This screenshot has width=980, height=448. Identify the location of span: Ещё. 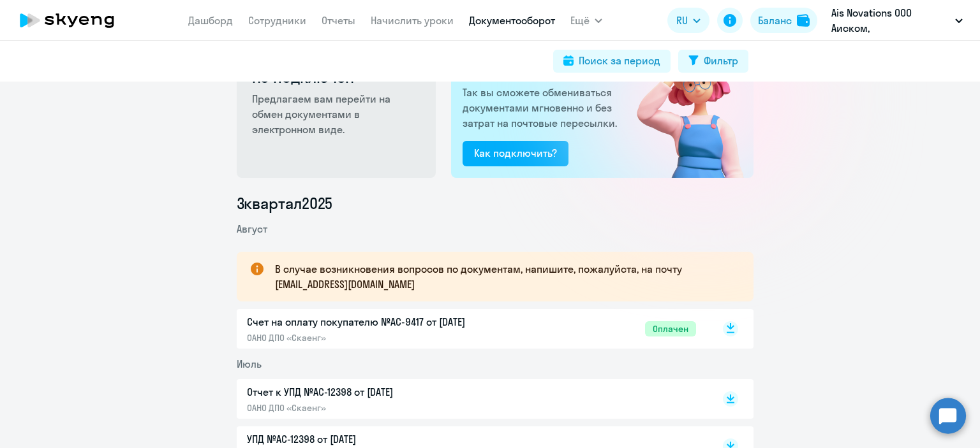
(580, 21).